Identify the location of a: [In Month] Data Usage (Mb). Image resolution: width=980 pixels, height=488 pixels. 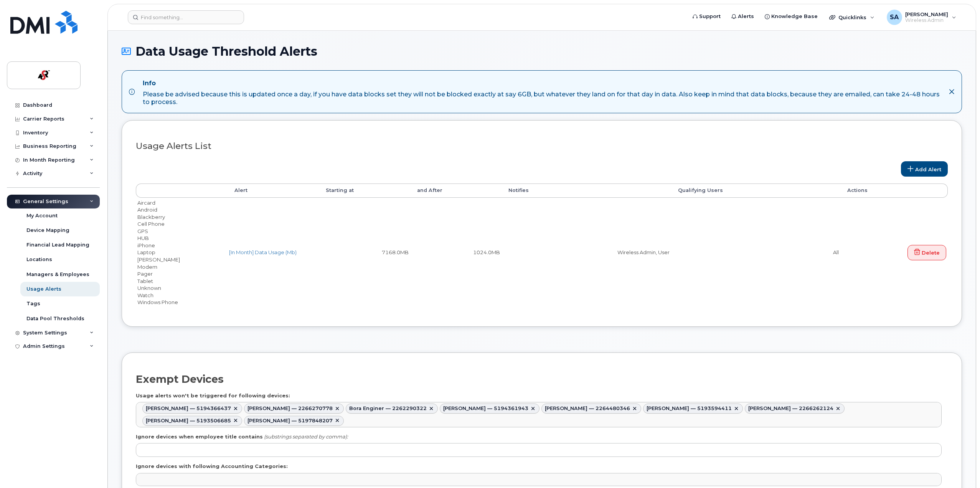
(263, 252).